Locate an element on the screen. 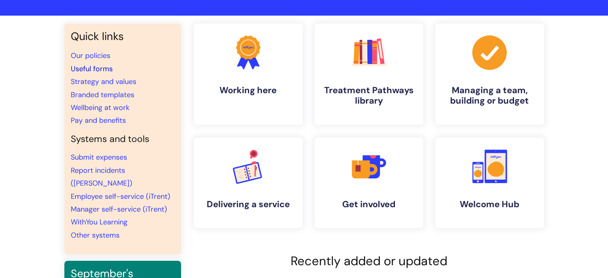  a: Branded templates is located at coordinates (102, 95).